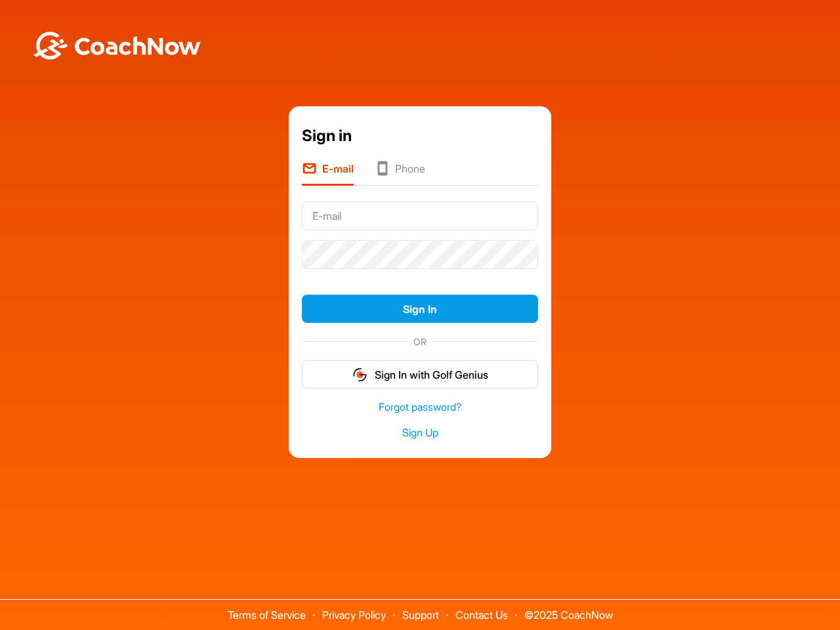  Describe the element at coordinates (420, 374) in the screenshot. I see `button: Sign In with Golf Genius` at that location.